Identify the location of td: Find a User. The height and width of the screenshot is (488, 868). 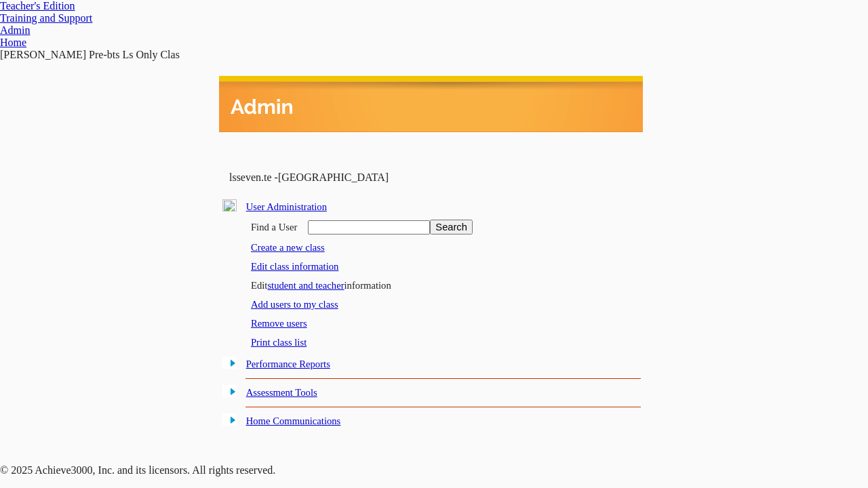
(274, 227).